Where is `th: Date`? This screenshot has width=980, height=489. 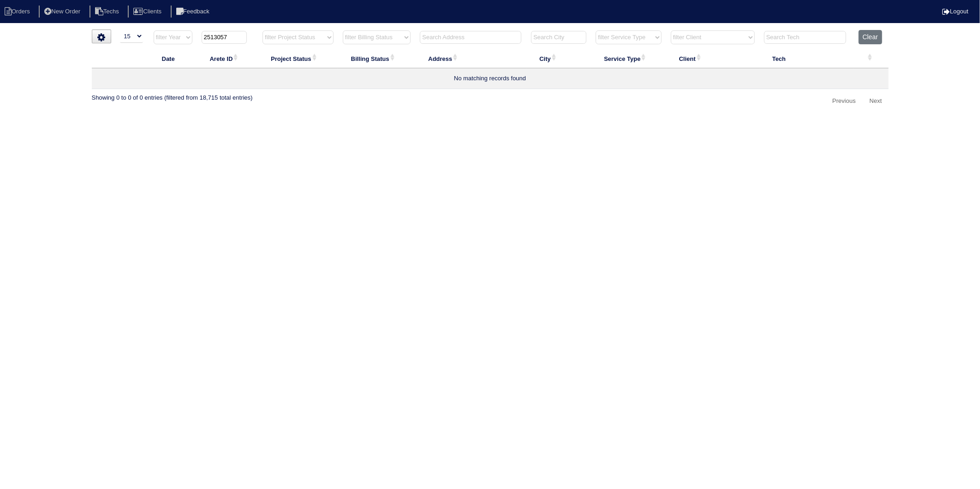 th: Date is located at coordinates (173, 59).